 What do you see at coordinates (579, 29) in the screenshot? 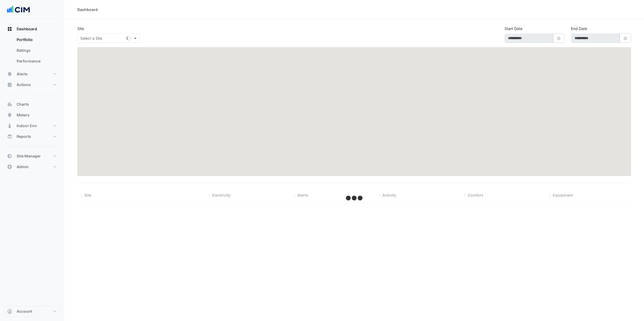
I see `label: End Date` at bounding box center [579, 29].